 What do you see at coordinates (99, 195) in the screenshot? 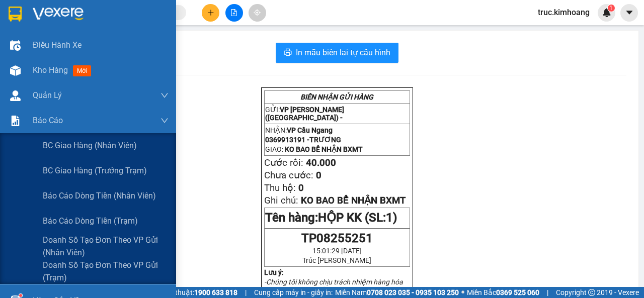
I see `span: Báo cáo dòng tiền (nhân viên)` at bounding box center [99, 195].